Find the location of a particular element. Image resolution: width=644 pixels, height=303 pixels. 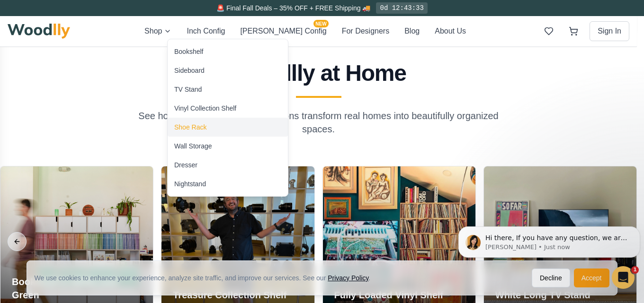

span: 1 is located at coordinates (635, 270).